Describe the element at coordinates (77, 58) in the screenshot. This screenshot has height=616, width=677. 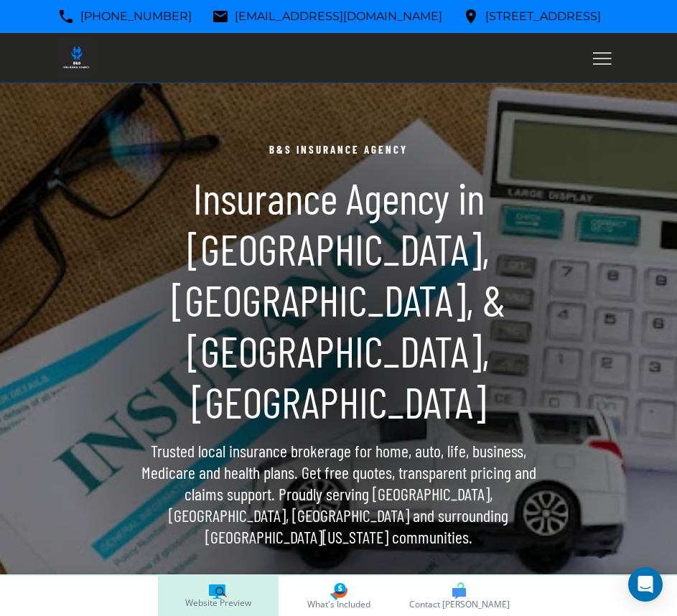
I see `img: B&S Insurance Agency` at that location.